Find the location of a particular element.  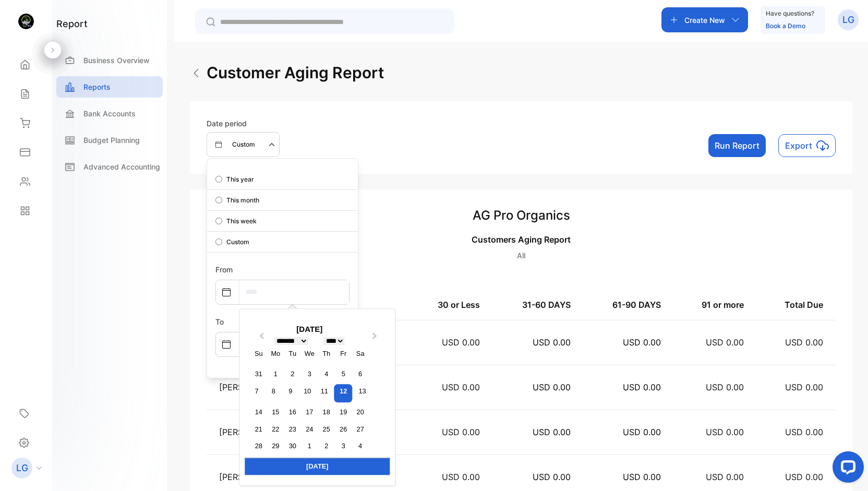

button: Previous Month is located at coordinates (260, 339).